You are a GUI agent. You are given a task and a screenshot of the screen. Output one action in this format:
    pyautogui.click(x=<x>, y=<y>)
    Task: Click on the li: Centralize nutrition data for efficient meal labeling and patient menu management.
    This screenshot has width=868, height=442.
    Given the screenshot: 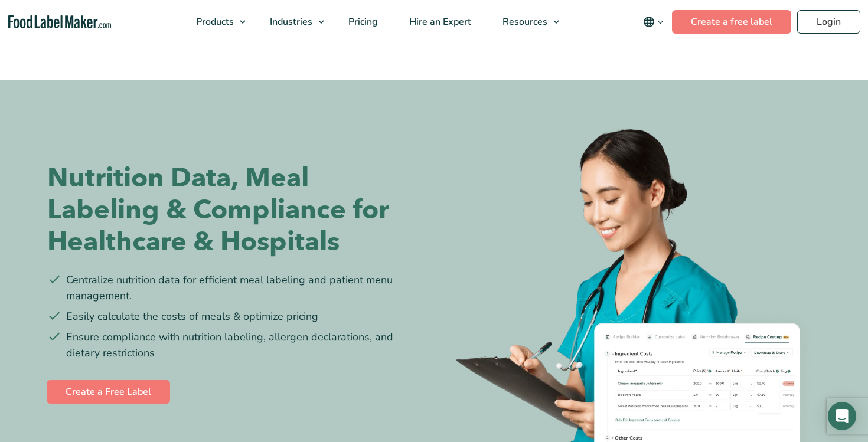 What is the action you would take?
    pyautogui.click(x=237, y=288)
    